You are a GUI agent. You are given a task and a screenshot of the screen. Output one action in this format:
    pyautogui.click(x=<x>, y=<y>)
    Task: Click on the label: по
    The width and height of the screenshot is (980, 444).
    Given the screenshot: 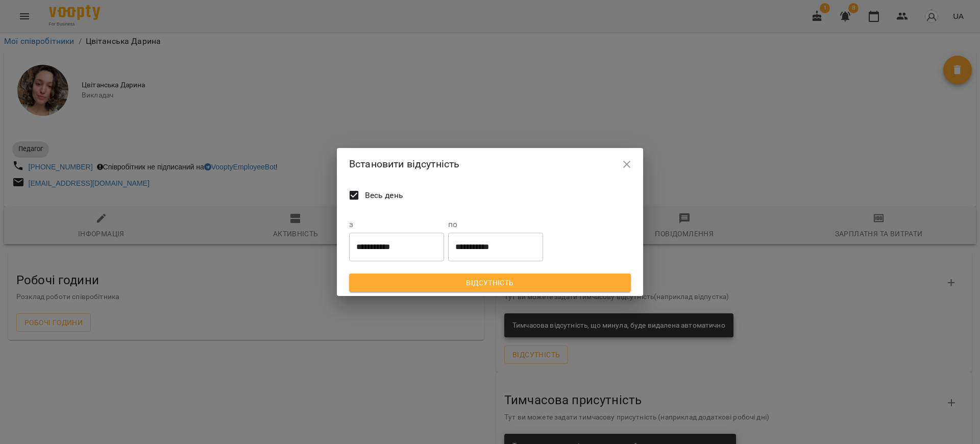 What is the action you would take?
    pyautogui.click(x=496, y=225)
    